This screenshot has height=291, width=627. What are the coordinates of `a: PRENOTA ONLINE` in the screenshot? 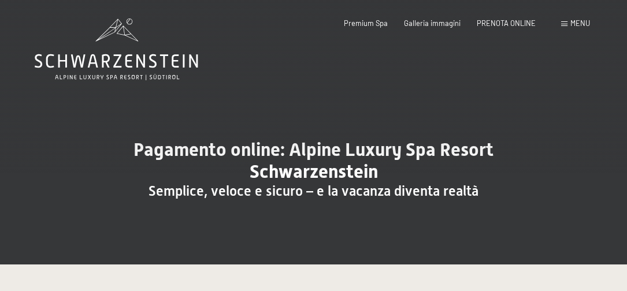 It's located at (506, 23).